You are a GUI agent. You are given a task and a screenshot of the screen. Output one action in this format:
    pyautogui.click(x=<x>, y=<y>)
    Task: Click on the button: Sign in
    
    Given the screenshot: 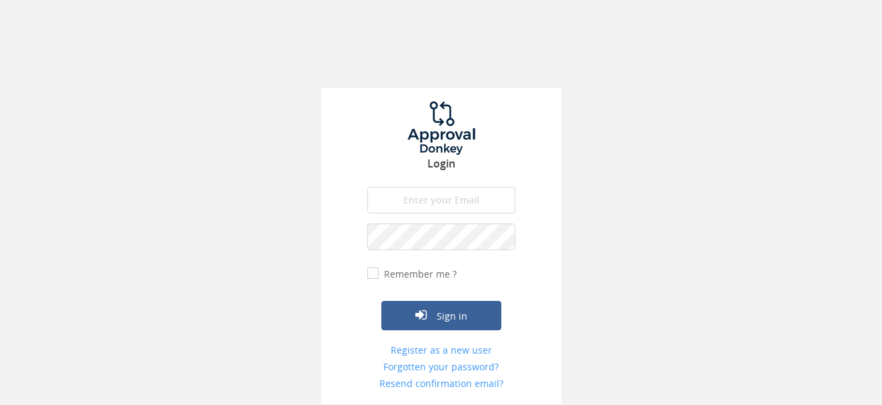 What is the action you would take?
    pyautogui.click(x=441, y=315)
    